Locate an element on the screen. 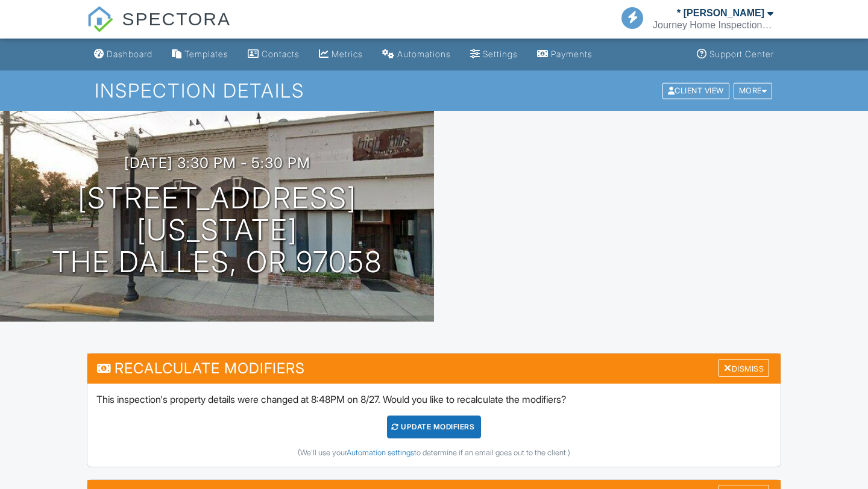  h3: Recalculate Modifiers is located at coordinates (434, 368).